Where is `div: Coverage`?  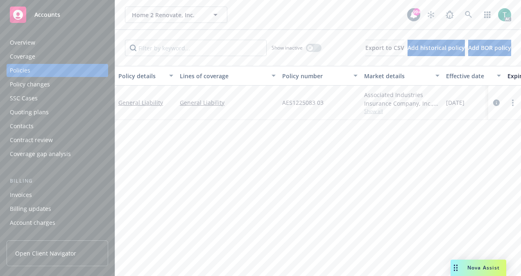
div: Coverage is located at coordinates (23, 57).